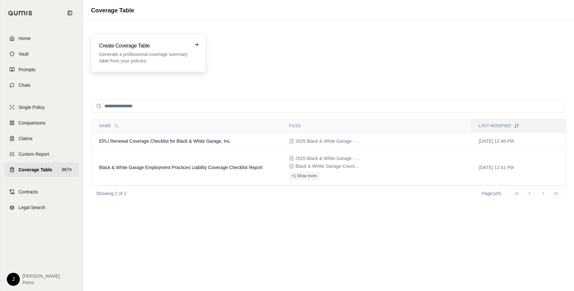 Image resolution: width=574 pixels, height=291 pixels. Describe the element at coordinates (27, 70) in the screenshot. I see `span: Prompts` at that location.